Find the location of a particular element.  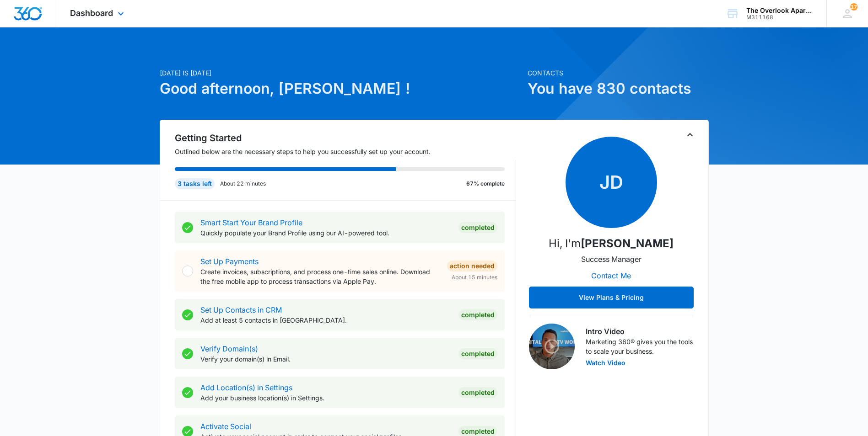

a: Add Location(s) in Settings is located at coordinates (246, 387).